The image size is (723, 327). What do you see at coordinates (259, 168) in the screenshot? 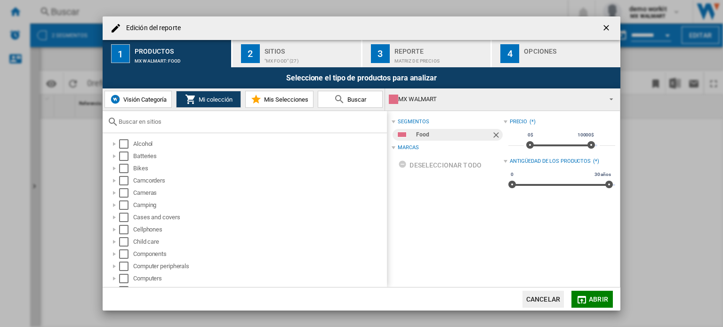
I see `div: Bikes` at bounding box center [259, 168].